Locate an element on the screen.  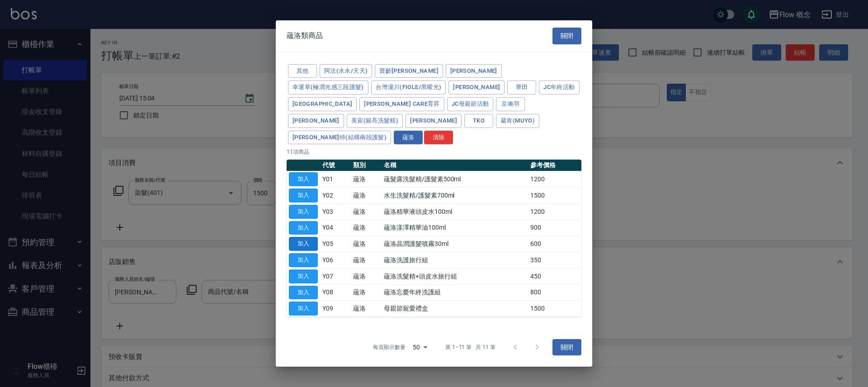
span: 蘊洛類商品 is located at coordinates (304, 36).